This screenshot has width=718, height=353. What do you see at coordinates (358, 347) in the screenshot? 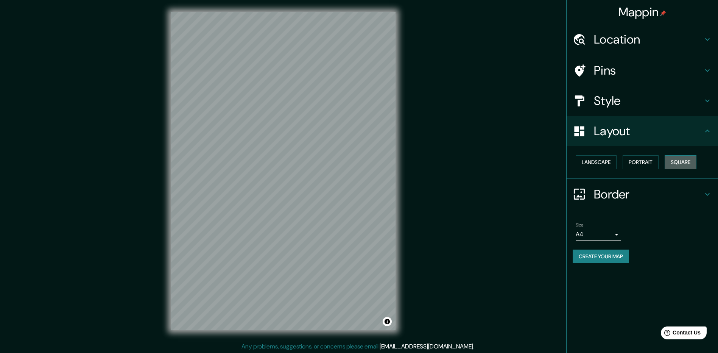
I see `p: Any problems, suggestions, or concerns please email .` at bounding box center [358, 347].